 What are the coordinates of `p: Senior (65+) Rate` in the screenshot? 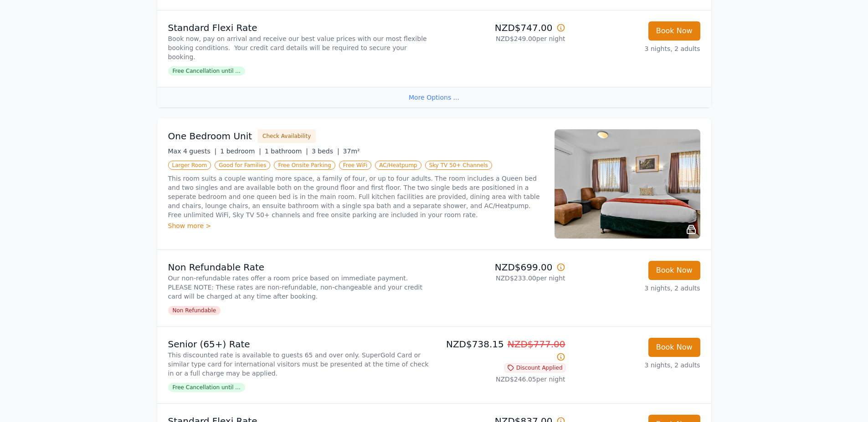 It's located at (299, 344).